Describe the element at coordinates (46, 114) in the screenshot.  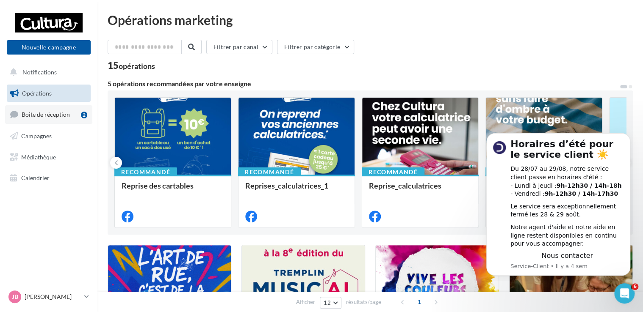
I see `span: Boîte de réception` at that location.